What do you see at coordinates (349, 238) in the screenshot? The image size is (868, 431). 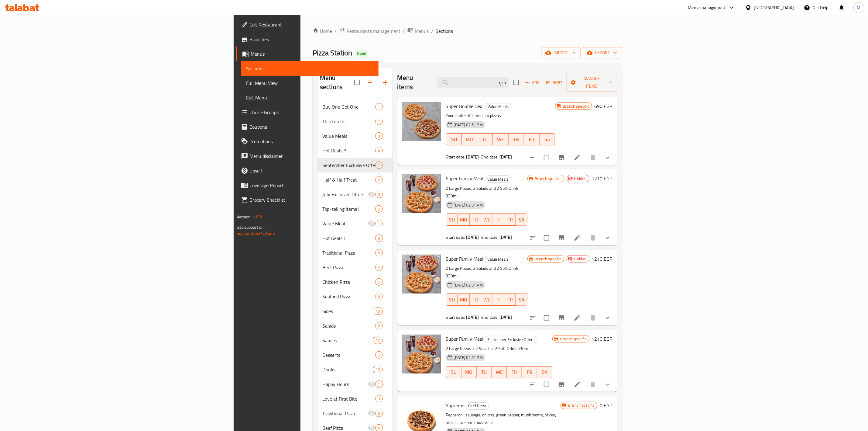 I see `span: Hot Deals !` at bounding box center [349, 238].